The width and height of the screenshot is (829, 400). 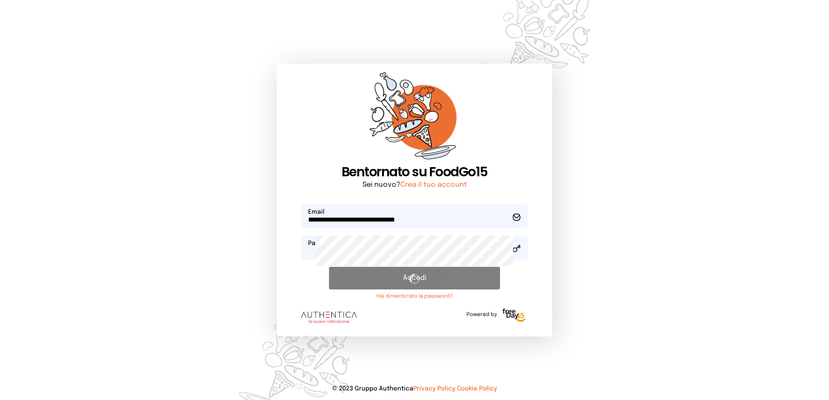 What do you see at coordinates (414, 389) in the screenshot?
I see `p: © 2023 Gruppo Authentica` at bounding box center [414, 389].